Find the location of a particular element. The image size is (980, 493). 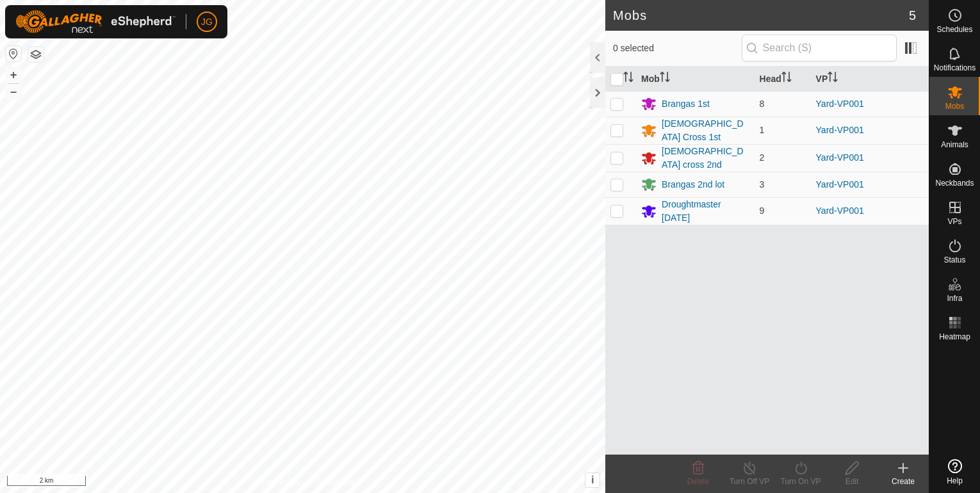

span: 8 is located at coordinates (762, 104).